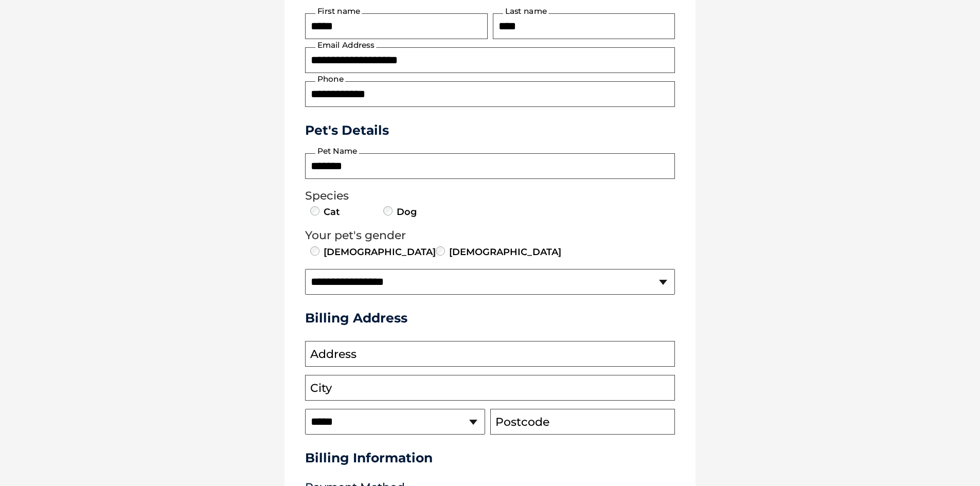 Image resolution: width=980 pixels, height=486 pixels. What do you see at coordinates (526, 11) in the screenshot?
I see `label: Last name` at bounding box center [526, 11].